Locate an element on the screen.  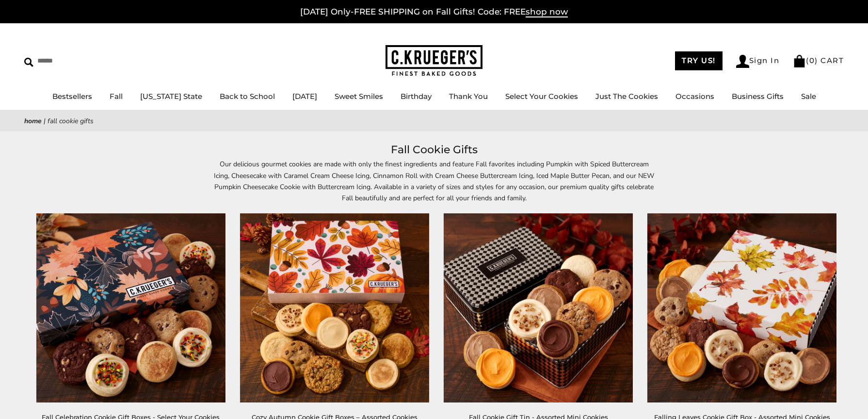
a: (0) CART is located at coordinates (819, 60).